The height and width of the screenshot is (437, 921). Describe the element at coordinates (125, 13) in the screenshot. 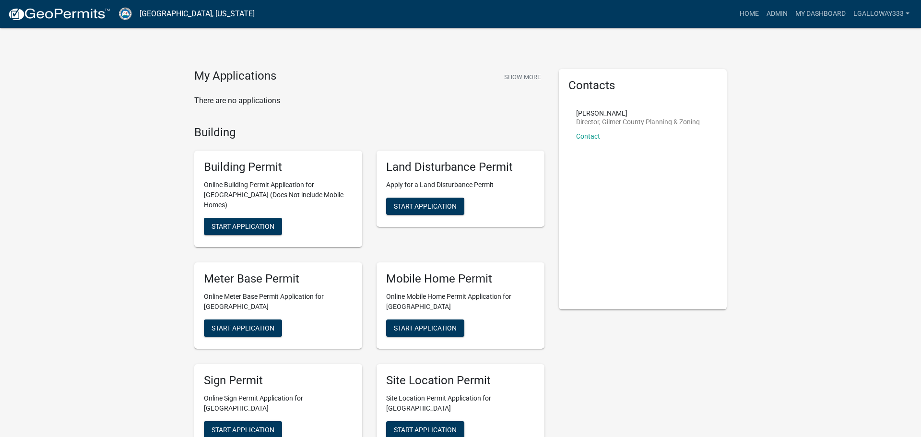

I see `img: Gilmer County, Georgia` at that location.